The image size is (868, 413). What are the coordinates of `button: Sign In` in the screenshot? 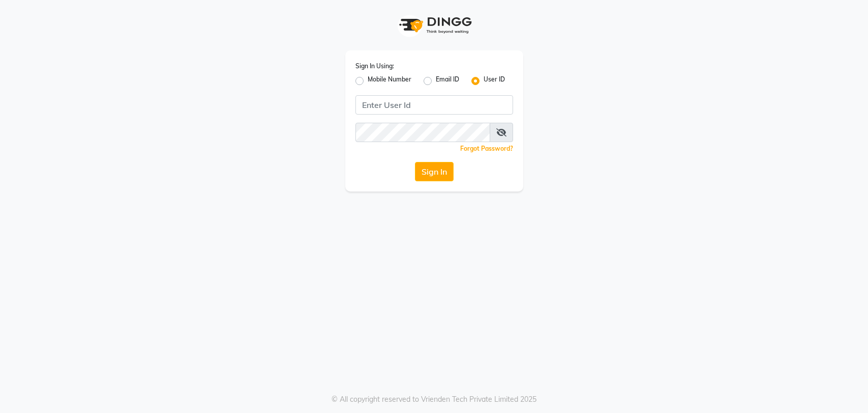 It's located at (434, 171).